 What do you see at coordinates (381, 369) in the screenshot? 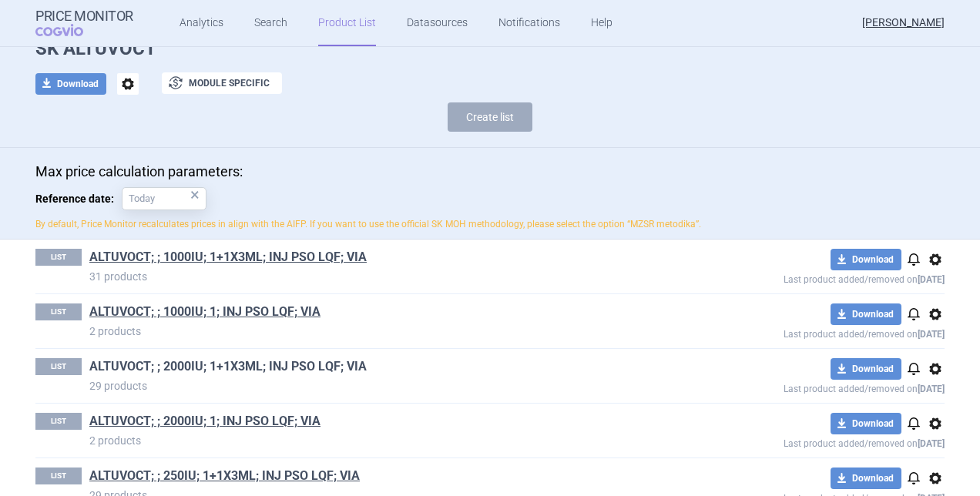
I see `h1: ALTUVOCT; ; 2000IU; 1+1X3ML; INJ PSO LQF; VIA` at bounding box center [381, 369].